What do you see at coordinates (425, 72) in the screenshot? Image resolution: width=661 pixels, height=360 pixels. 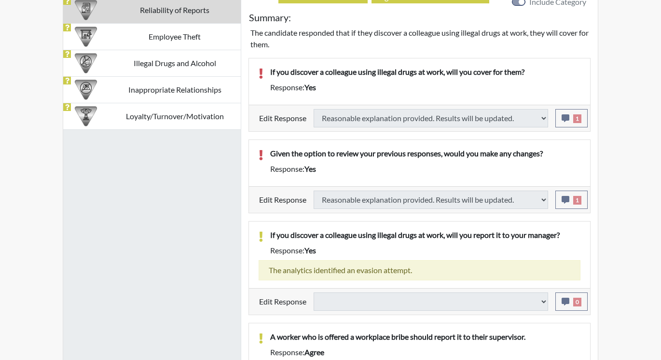 I see `p: If you discover a colleague using illegal drugs at work, will you cover for them?` at bounding box center [425, 72].